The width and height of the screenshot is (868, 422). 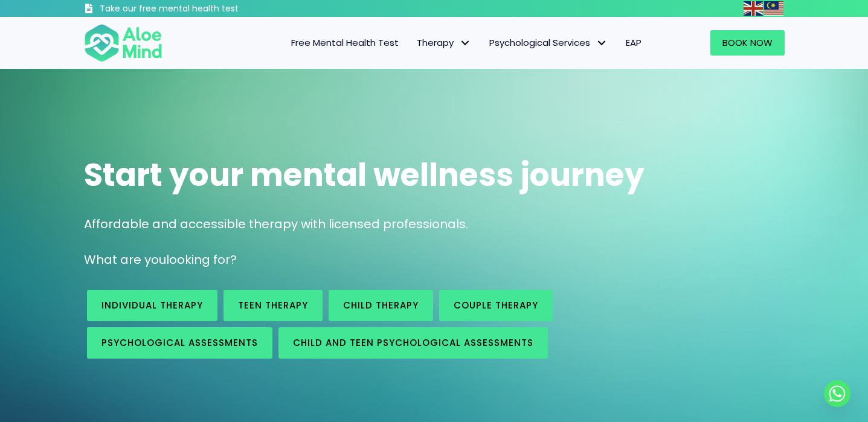 I want to click on span: Psychological assessments, so click(x=180, y=343).